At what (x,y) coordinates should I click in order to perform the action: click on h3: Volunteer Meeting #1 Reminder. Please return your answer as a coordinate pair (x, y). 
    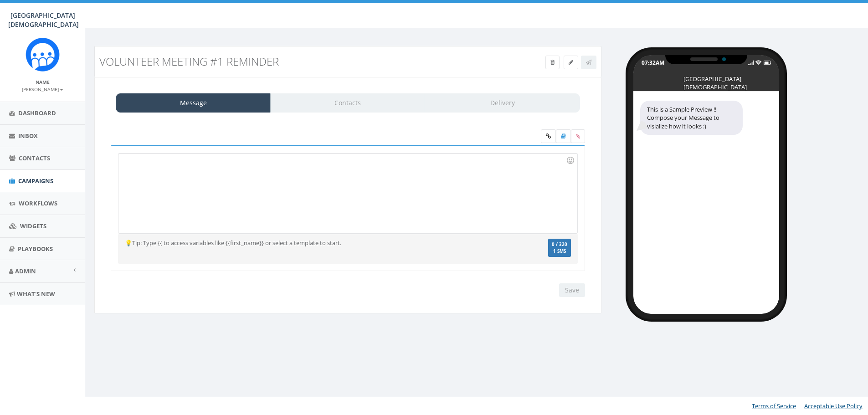
    Looking at the image, I should click on (284, 61).